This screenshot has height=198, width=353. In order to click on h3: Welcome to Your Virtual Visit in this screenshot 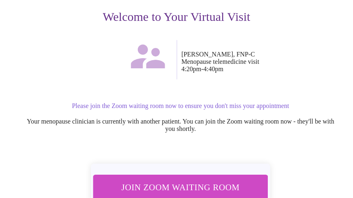, I will do `click(177, 17)`.